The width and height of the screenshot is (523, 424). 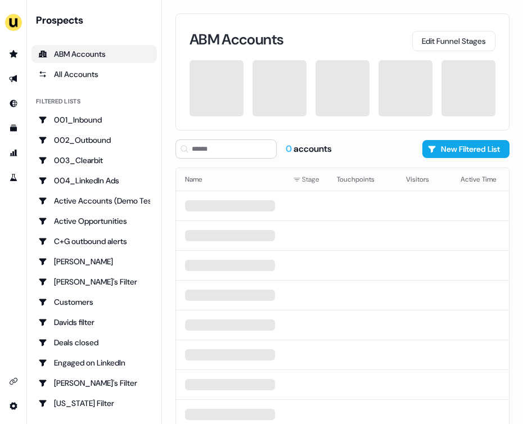 What do you see at coordinates (94, 221) in the screenshot?
I see `div: Active Opportunities` at bounding box center [94, 221].